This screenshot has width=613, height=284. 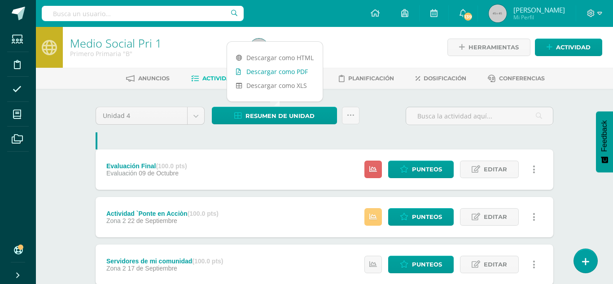 I want to click on a: Anuncios, so click(x=148, y=79).